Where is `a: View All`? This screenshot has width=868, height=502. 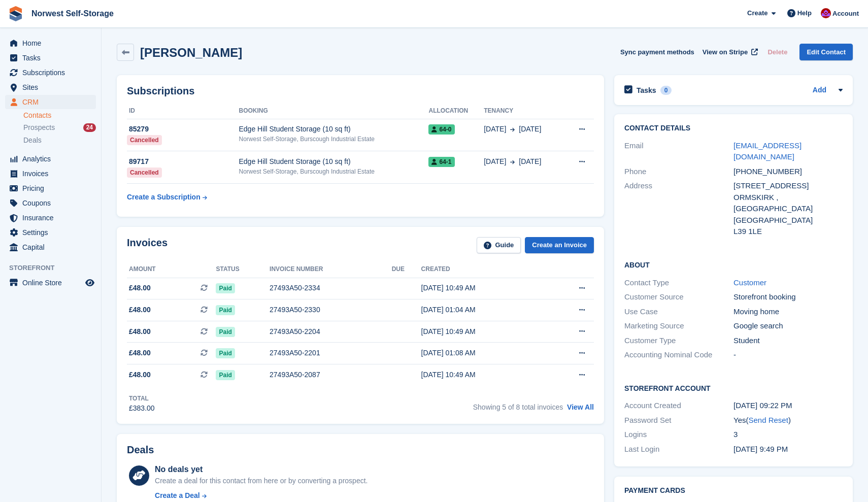
a: View All is located at coordinates (580, 407).